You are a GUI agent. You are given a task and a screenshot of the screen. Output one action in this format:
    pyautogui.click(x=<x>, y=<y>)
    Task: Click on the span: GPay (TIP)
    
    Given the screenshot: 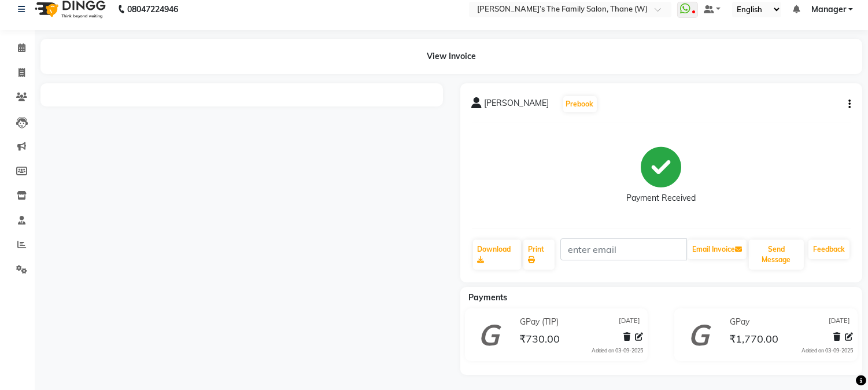 What is the action you would take?
    pyautogui.click(x=539, y=322)
    